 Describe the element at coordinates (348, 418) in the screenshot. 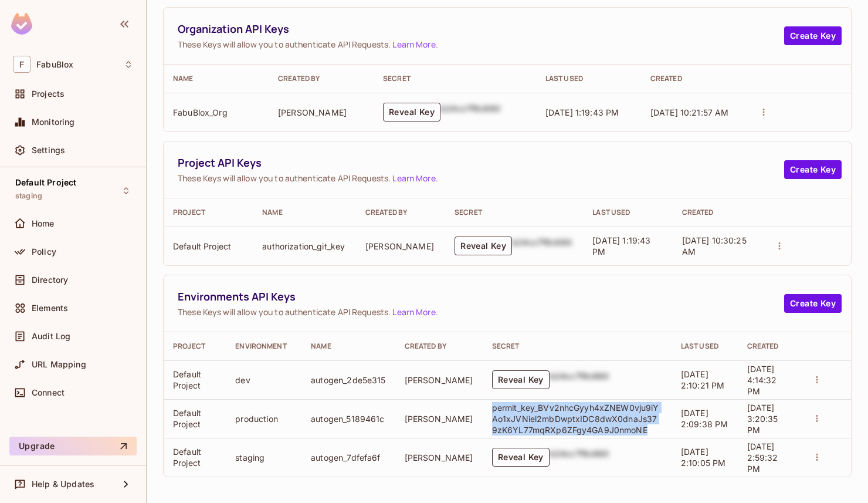

I see `td: autogen_5189461c` at that location.